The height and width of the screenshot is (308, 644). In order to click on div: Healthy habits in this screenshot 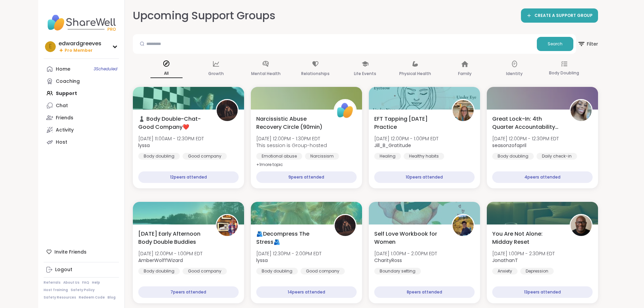, I will do `click(424, 156)`.